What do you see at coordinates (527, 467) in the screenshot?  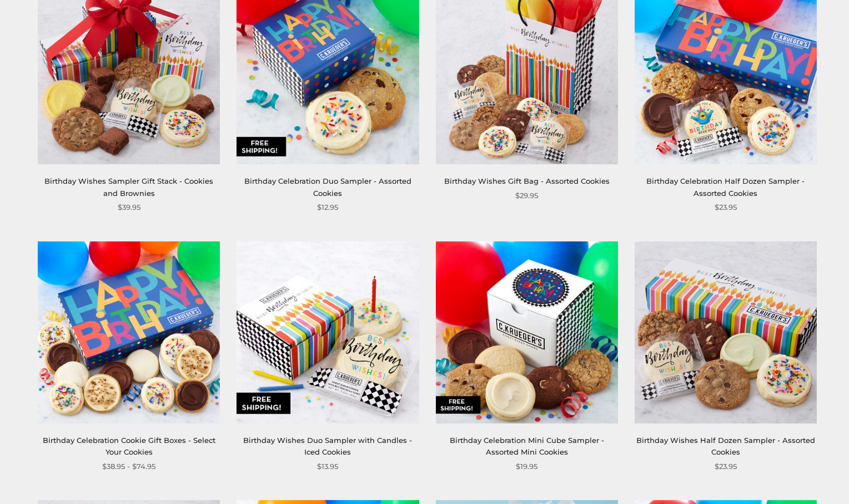 I see `span: $19.95` at bounding box center [527, 467].